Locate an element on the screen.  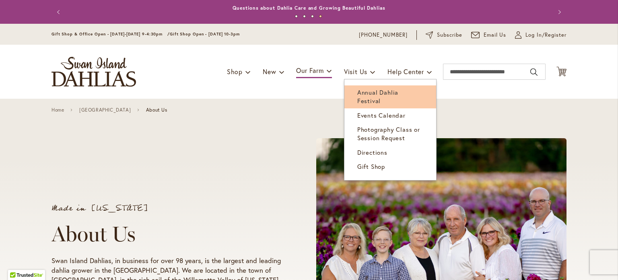
button: 4 of 4 is located at coordinates (320, 16).